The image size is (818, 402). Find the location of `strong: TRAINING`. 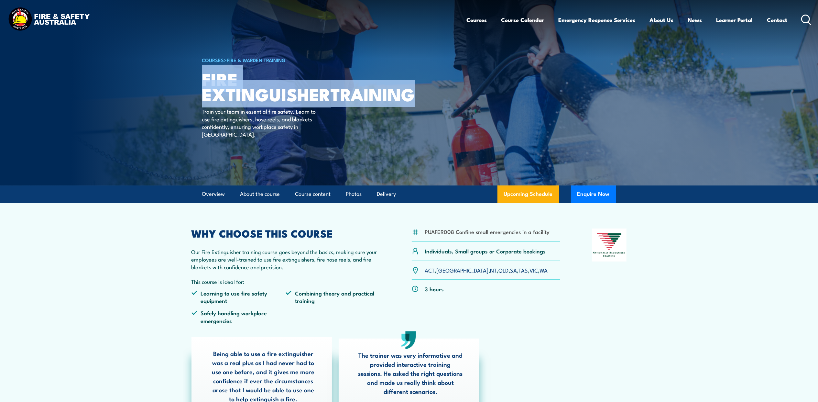

strong: TRAINING is located at coordinates (373, 94).